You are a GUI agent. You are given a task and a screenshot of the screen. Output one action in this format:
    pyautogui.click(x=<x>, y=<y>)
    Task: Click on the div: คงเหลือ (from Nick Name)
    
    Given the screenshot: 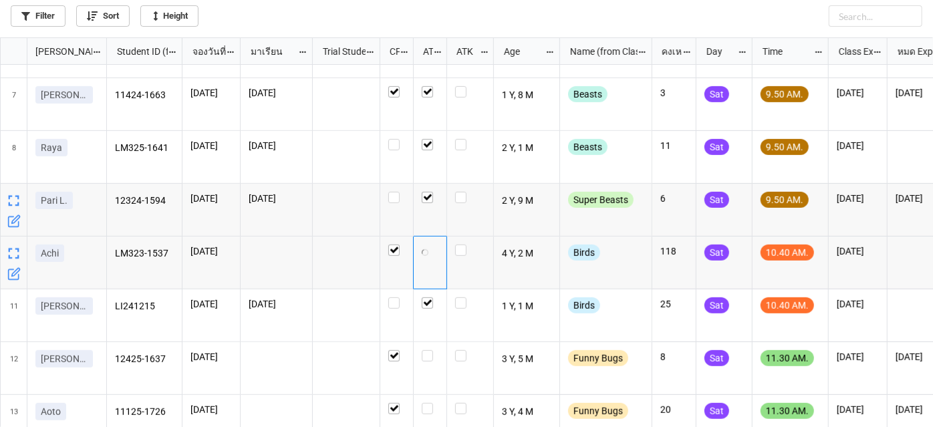 What is the action you would take?
    pyautogui.click(x=668, y=51)
    